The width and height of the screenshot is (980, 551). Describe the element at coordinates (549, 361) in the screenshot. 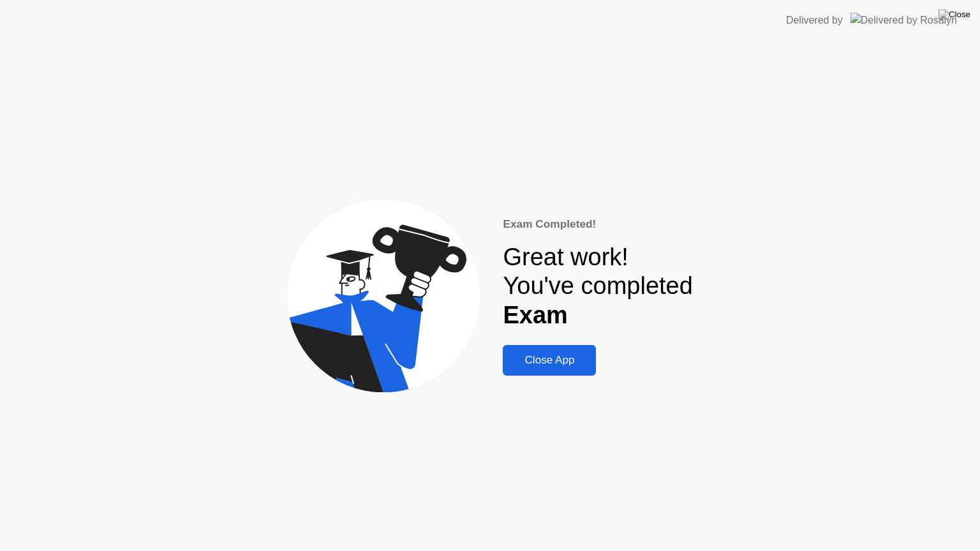

I see `div: Close App` at that location.